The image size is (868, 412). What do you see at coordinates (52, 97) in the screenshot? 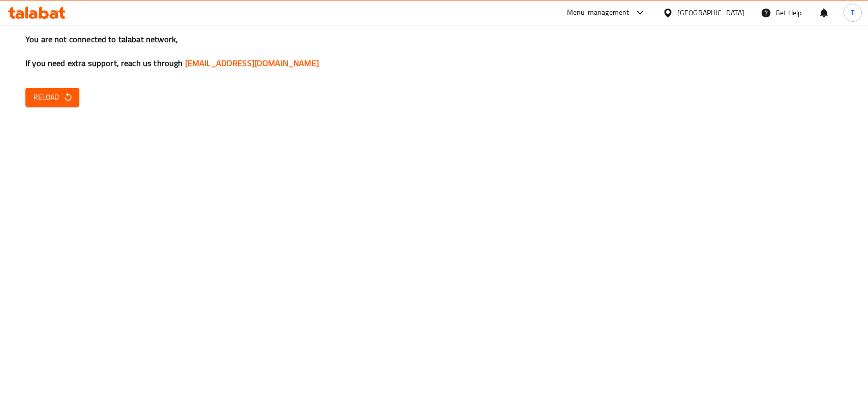
I see `button: Reload` at bounding box center [52, 97].